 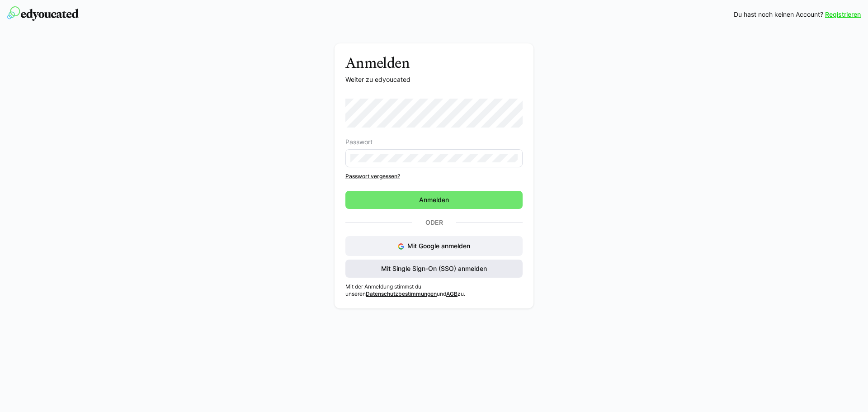 What do you see at coordinates (434, 80) in the screenshot?
I see `p: Weiter zu edyoucated` at bounding box center [434, 80].